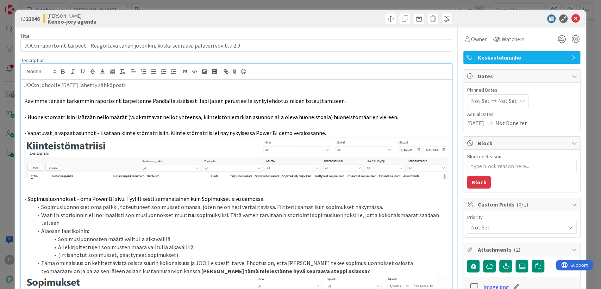 This screenshot has height=289, width=601. Describe the element at coordinates (479, 182) in the screenshot. I see `button: Block` at that location.